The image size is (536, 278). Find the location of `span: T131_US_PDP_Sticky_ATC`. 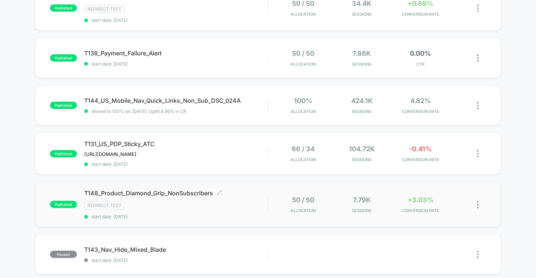

span: T131_US_PDP_Sticky_ATC is located at coordinates (176, 144).